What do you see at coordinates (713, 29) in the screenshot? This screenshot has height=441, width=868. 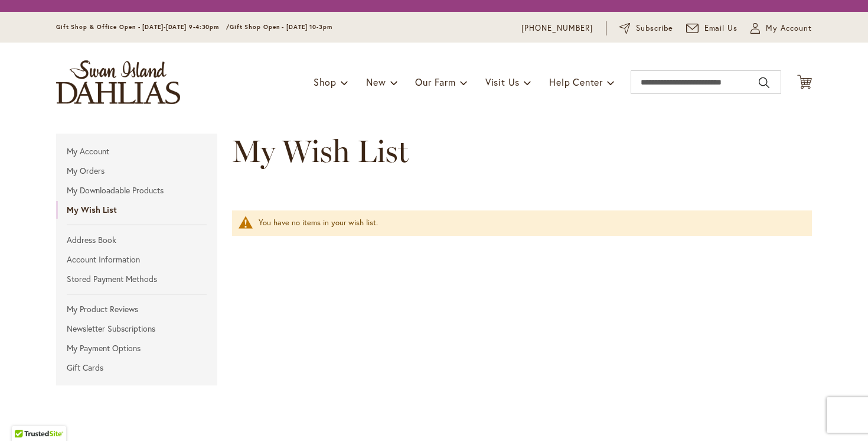 I see `a: Email Us` at bounding box center [713, 29].